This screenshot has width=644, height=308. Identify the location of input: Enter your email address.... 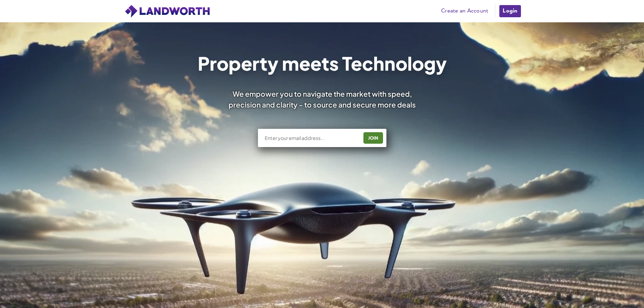
(311, 138).